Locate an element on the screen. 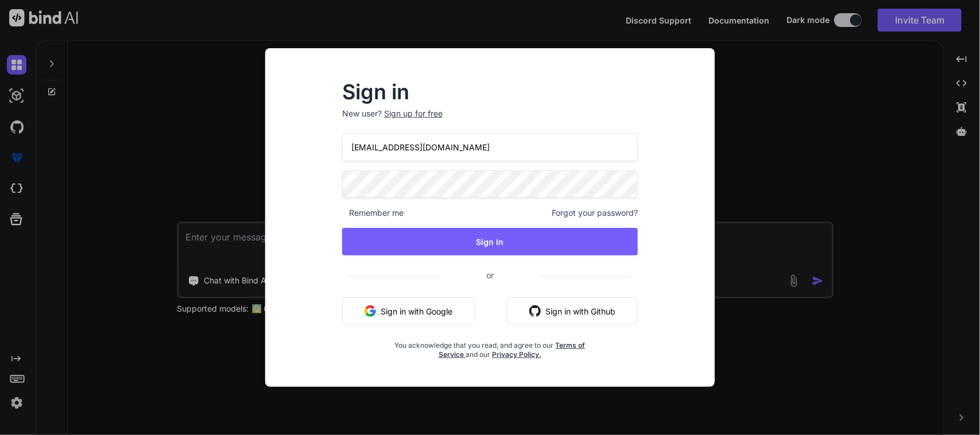 This screenshot has width=980, height=435. button: Sign in with Google is located at coordinates (408, 310).